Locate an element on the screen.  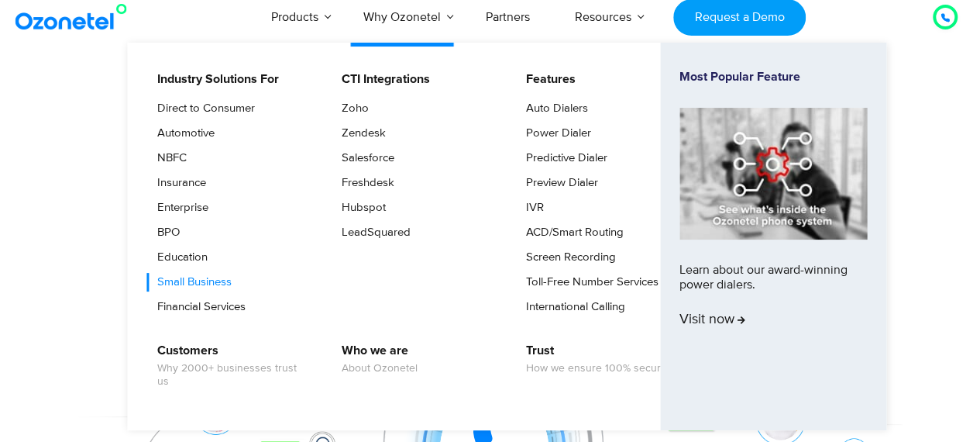
a: Preview Dialer is located at coordinates (558, 183).